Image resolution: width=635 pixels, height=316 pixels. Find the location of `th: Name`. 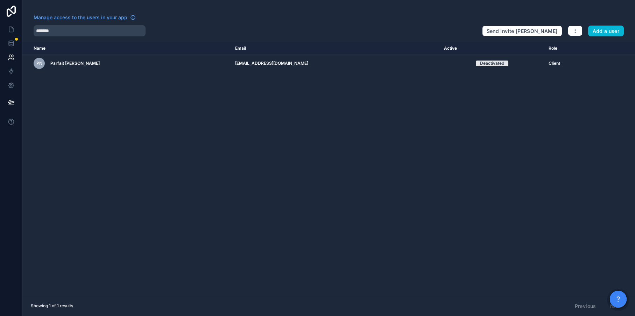

th: Name is located at coordinates (127, 48).